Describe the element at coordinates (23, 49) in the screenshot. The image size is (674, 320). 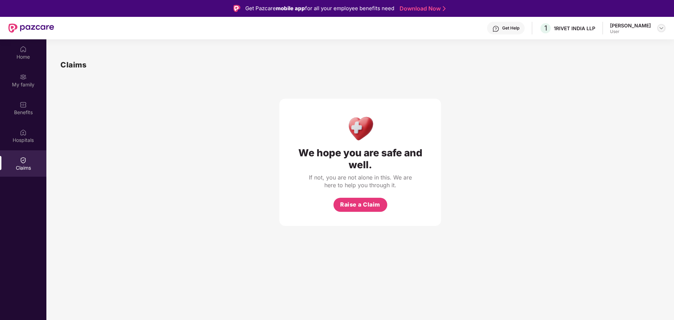
I see `img: svg+xml;base64,PHN2ZyBpZD0iSG9tZSIgeG1sbnM9Imh0dHA6Ly93d3cudzMub3JnLzIwMDAvc3ZnIiB3aWR0aD0iMjAiIG...` at that location.